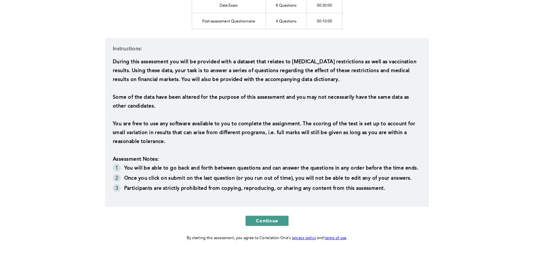 The image size is (534, 278). What do you see at coordinates (267, 220) in the screenshot?
I see `span: Continue` at bounding box center [267, 220].